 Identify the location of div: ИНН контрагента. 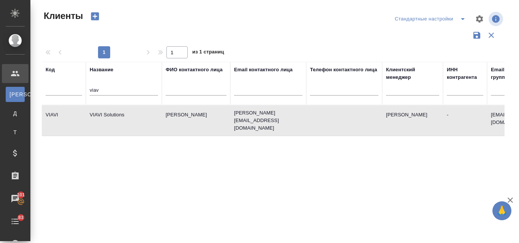
(465, 74).